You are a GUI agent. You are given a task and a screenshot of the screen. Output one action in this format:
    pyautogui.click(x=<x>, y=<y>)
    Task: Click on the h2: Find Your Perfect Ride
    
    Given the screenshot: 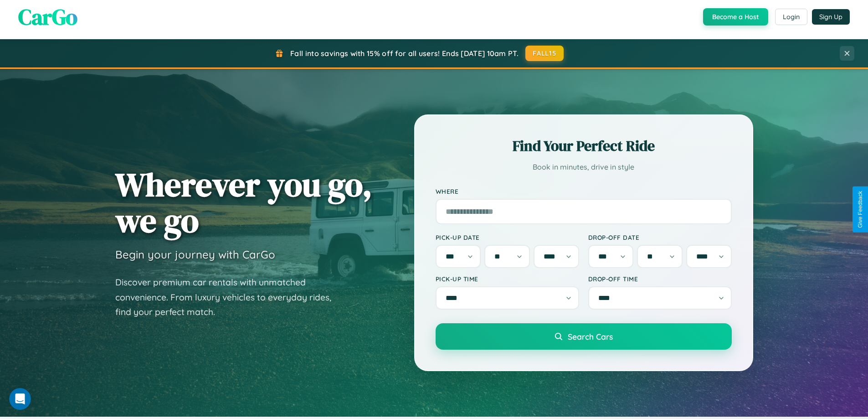 What is the action you would take?
    pyautogui.click(x=584, y=146)
    